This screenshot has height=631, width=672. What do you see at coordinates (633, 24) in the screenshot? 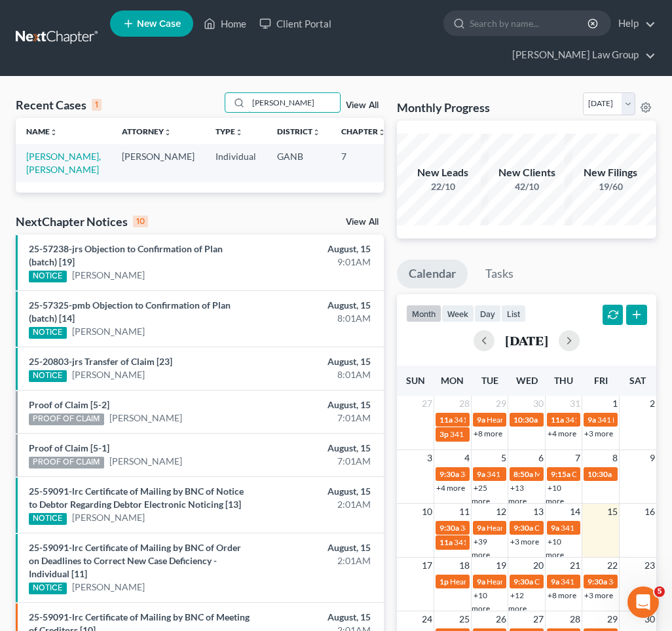
I see `a: Help` at bounding box center [633, 24].